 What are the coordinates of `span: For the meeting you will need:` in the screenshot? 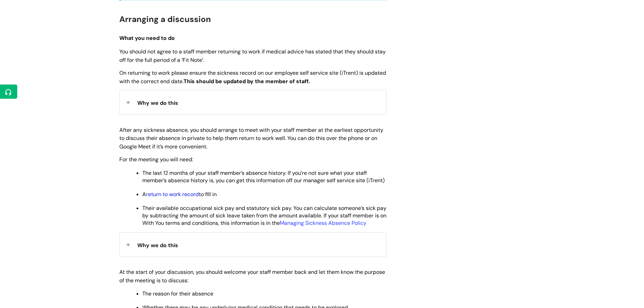 It's located at (156, 159).